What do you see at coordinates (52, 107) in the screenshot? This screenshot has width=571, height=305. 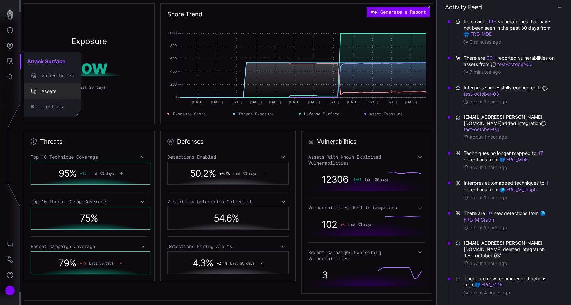 I see `a: Identities` at bounding box center [52, 107].